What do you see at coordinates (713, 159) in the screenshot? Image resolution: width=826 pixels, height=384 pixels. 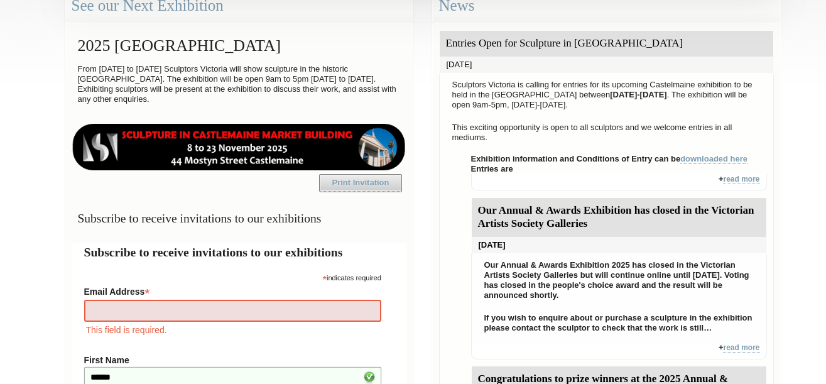 I see `a: downloaded here` at bounding box center [713, 159].